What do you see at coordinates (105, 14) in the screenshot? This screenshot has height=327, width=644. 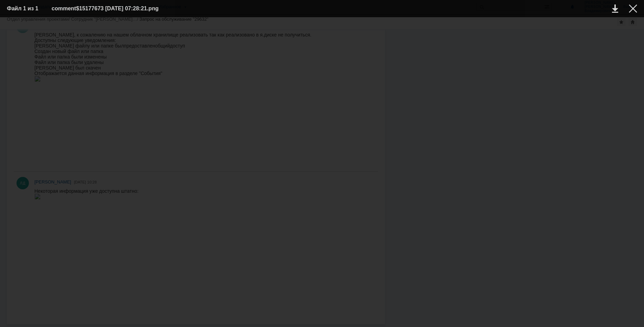 I see `span: предоставлен` at bounding box center [105, 14].